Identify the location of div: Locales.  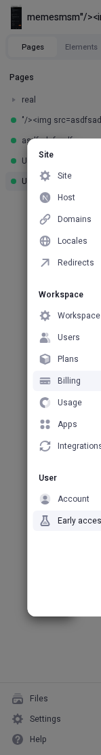
(72, 241).